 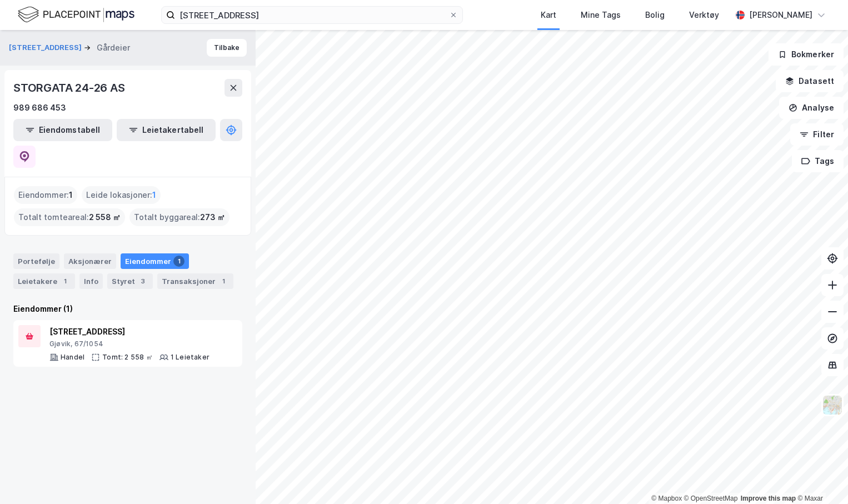 I want to click on div: Gjøvik, 67/1054, so click(x=129, y=344).